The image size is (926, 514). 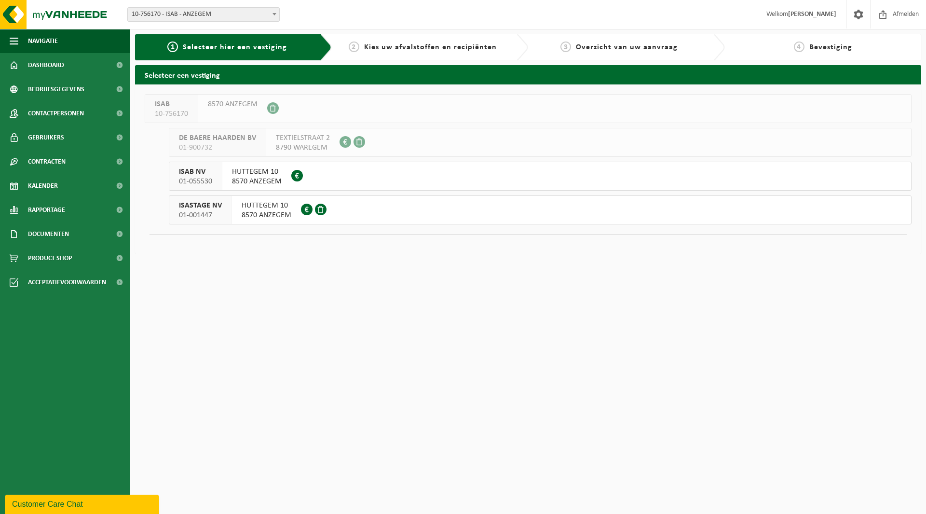 I want to click on span: 10-756170, so click(x=171, y=114).